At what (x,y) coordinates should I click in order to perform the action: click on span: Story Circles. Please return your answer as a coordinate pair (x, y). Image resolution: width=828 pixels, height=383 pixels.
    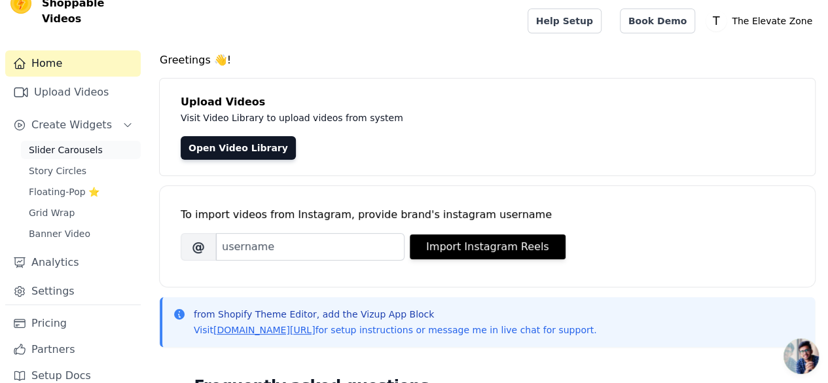
    Looking at the image, I should click on (58, 171).